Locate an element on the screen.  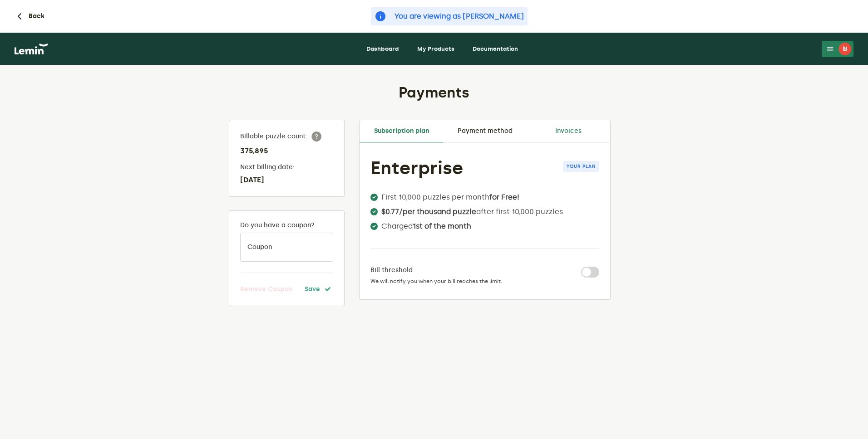
b: $0.77/per thousand puzzle is located at coordinates (428, 212).